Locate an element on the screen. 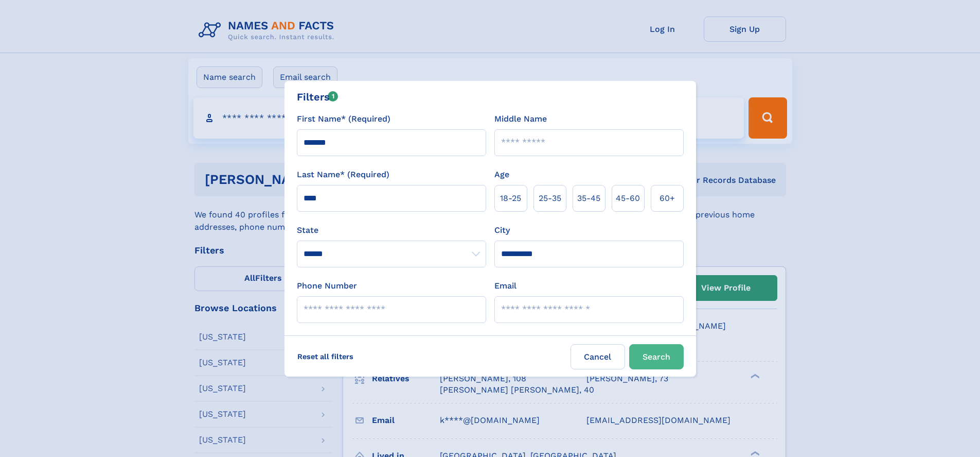 The height and width of the screenshot is (457, 980). span: 45‑60 is located at coordinates (628, 199).